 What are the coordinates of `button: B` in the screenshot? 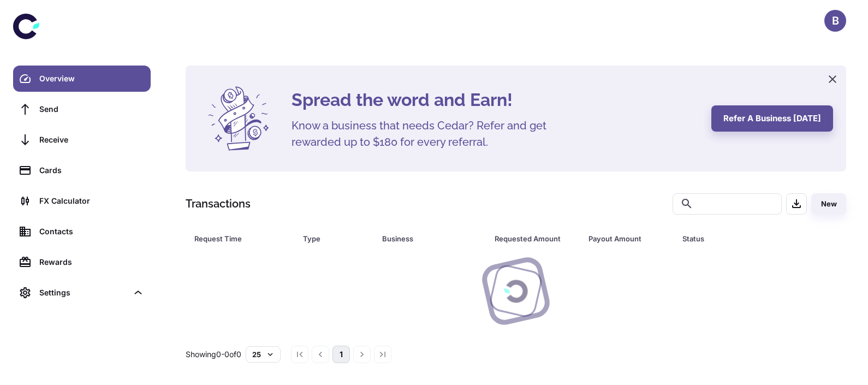 It's located at (835, 21).